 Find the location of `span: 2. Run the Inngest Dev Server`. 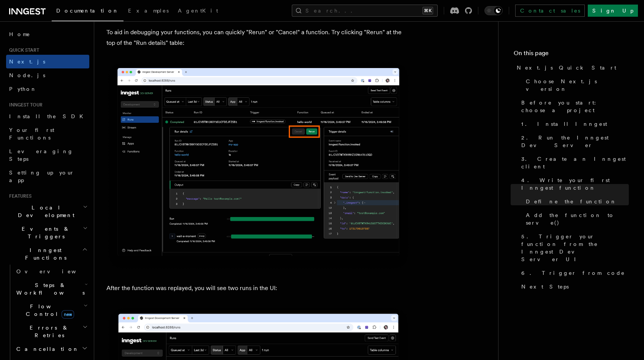

span: 2. Run the Inngest Dev Server is located at coordinates (575, 141).